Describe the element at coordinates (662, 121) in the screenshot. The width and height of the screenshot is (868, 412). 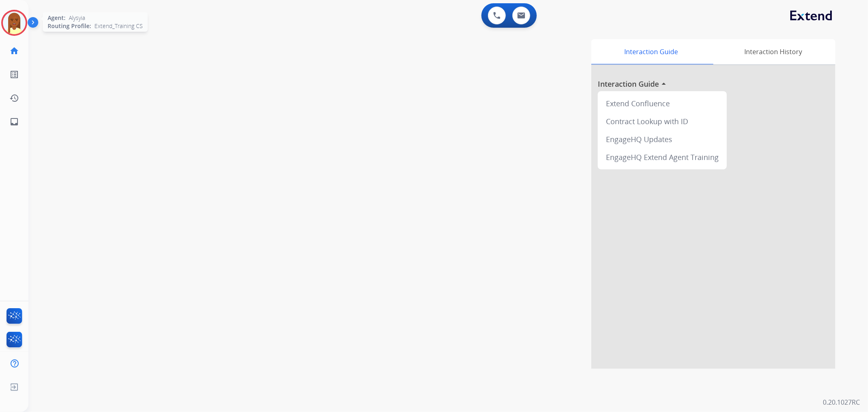
I see `div: Contract Lookup with ID` at that location.